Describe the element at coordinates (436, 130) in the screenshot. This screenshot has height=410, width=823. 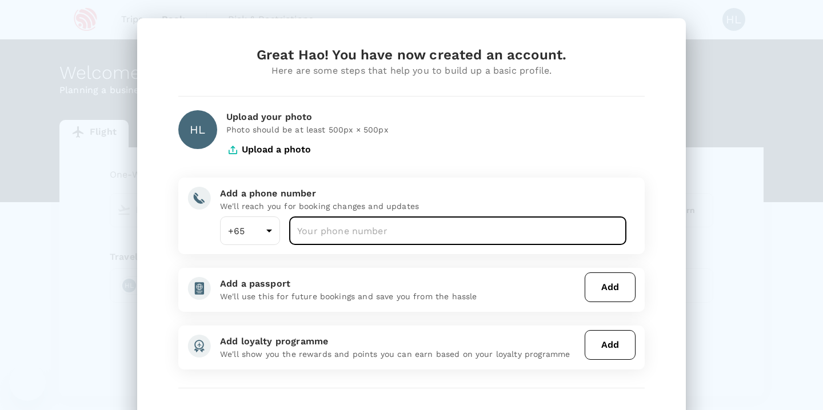
I see `p: Photo should be at least 500px × 500px` at that location.